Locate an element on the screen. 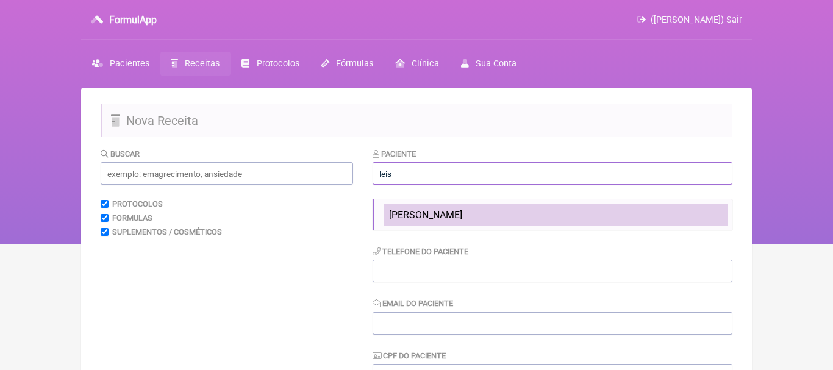  label: CPF do Paciente is located at coordinates (409, 355).